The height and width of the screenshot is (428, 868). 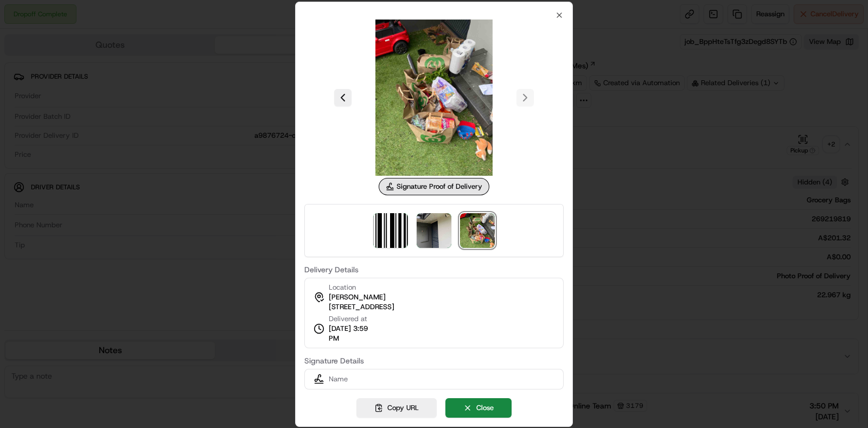 I want to click on button: barcode_scan_on_pickup image, so click(x=391, y=231).